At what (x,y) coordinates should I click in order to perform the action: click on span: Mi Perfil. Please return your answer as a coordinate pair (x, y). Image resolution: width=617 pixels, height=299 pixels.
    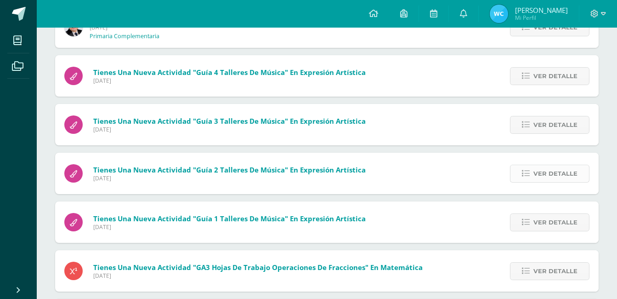
    Looking at the image, I should click on (541, 17).